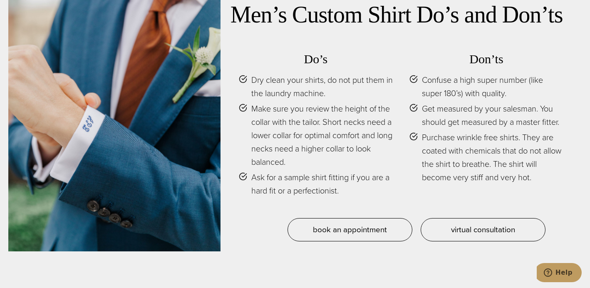 The width and height of the screenshot is (590, 288). Describe the element at coordinates (322, 184) in the screenshot. I see `span: Ask for a sample shirt fitting if you are a hard fit or a perfectionist.` at that location.